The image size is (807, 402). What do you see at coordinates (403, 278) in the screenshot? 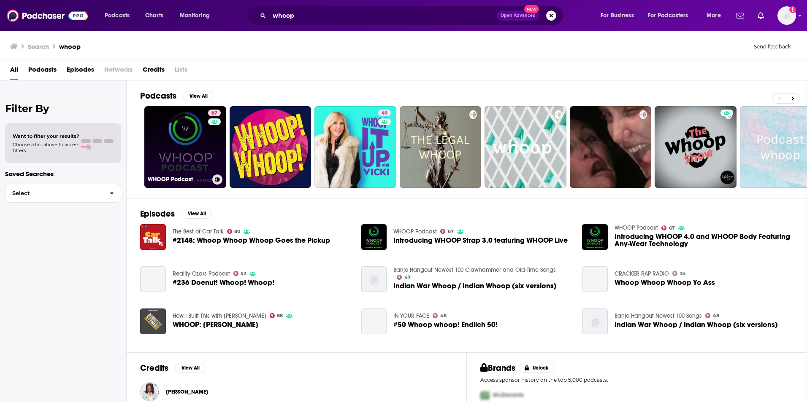
I see `a: 47` at bounding box center [403, 278].